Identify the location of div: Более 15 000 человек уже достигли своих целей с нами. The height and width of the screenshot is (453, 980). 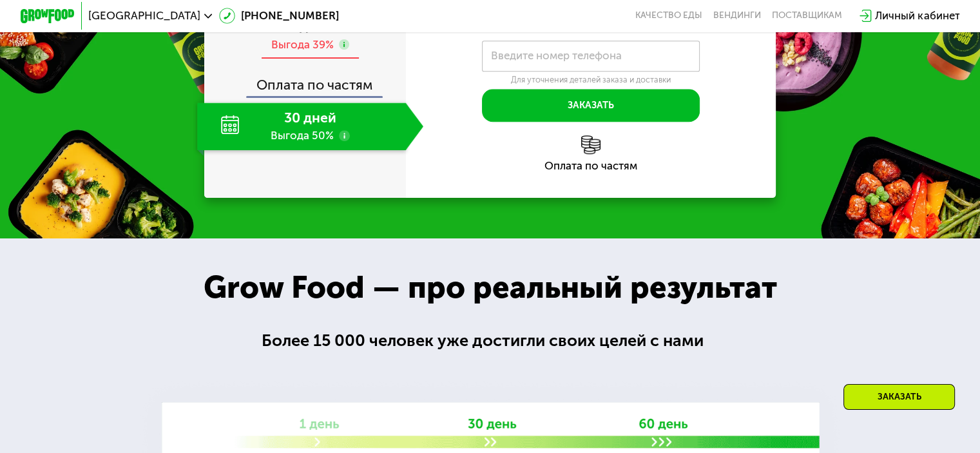
(490, 340).